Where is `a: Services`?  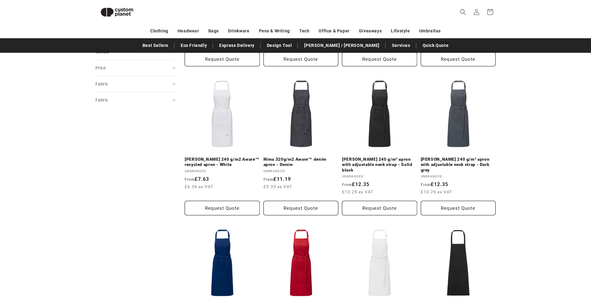
a: Services is located at coordinates (401, 45).